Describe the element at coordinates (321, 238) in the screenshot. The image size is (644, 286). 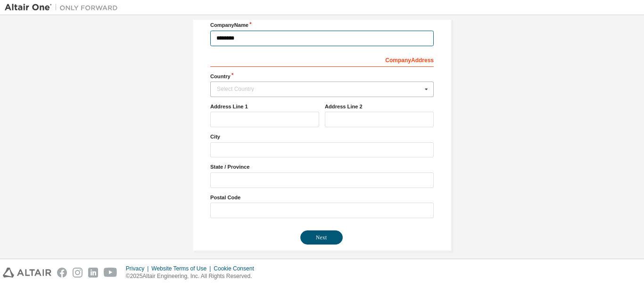
I see `button: Next` at that location.